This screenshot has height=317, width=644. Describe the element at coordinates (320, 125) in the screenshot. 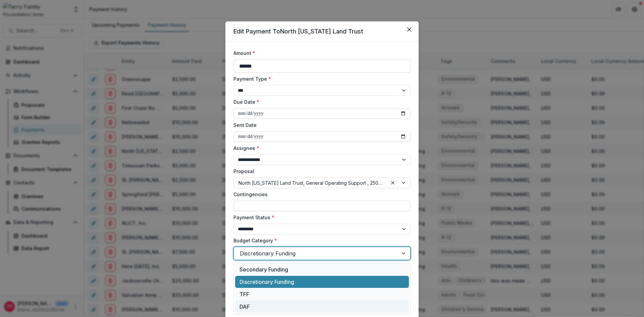

I see `label: Sent Date` at that location.